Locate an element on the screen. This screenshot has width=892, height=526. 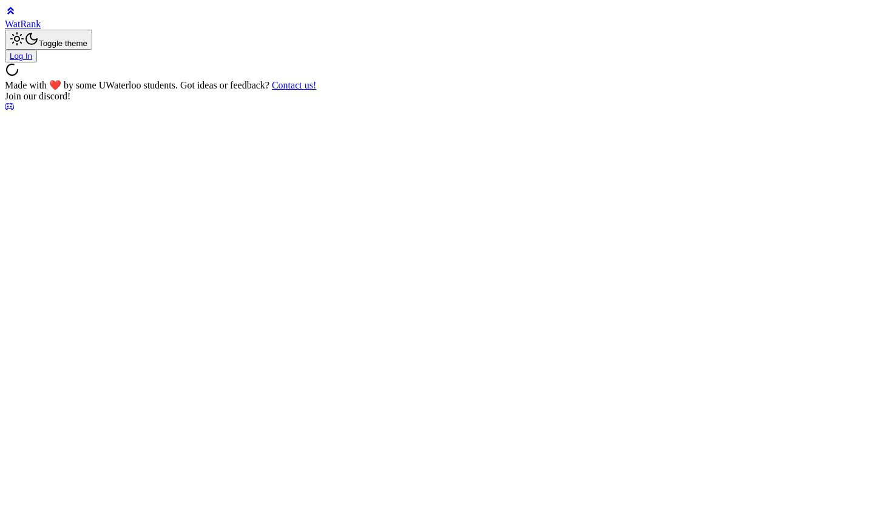
button: Log In is located at coordinates (21, 56).